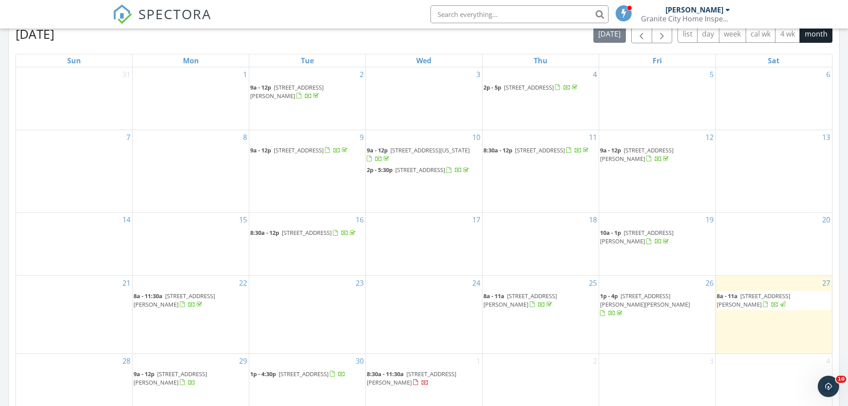 This screenshot has width=848, height=406. I want to click on a: Go to September 4, 2025, so click(595, 74).